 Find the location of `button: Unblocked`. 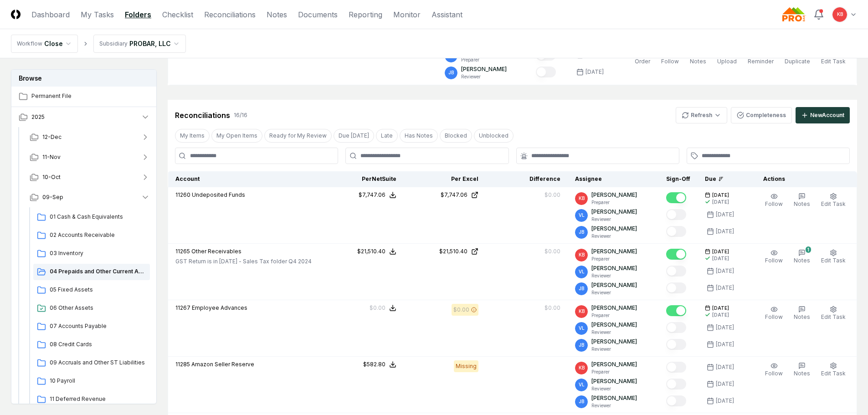

button: Unblocked is located at coordinates (494, 136).